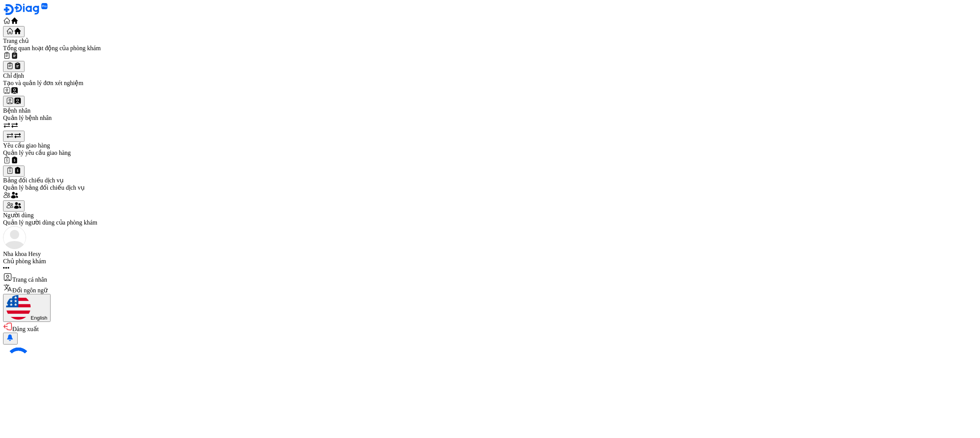 This screenshot has height=438, width=980. I want to click on div: Yêu cầu giao hàng, so click(490, 145).